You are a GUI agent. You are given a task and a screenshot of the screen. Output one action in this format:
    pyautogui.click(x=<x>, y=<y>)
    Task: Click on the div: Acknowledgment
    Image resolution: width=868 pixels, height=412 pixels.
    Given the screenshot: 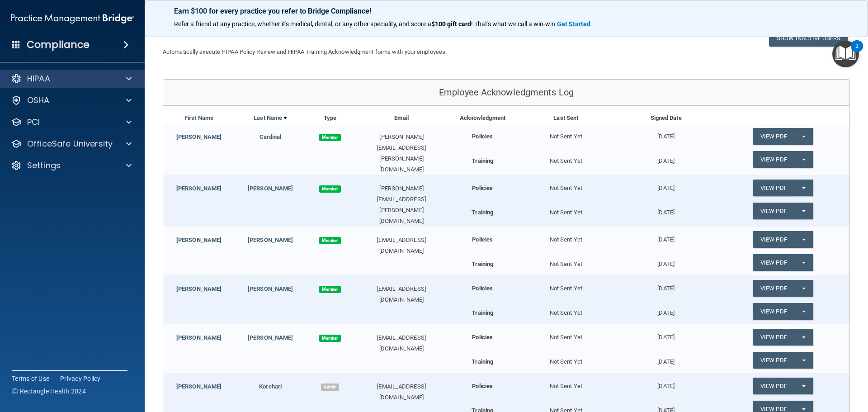 What is the action you would take?
    pyautogui.click(x=483, y=118)
    